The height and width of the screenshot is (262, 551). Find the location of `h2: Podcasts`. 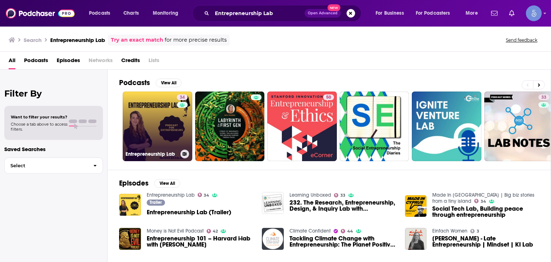

h2: Podcasts is located at coordinates (134, 82).